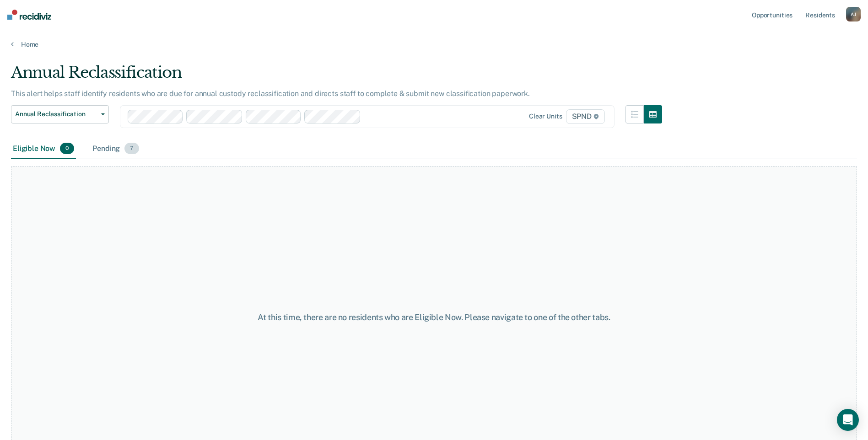  Describe the element at coordinates (67, 149) in the screenshot. I see `span: 0` at that location.